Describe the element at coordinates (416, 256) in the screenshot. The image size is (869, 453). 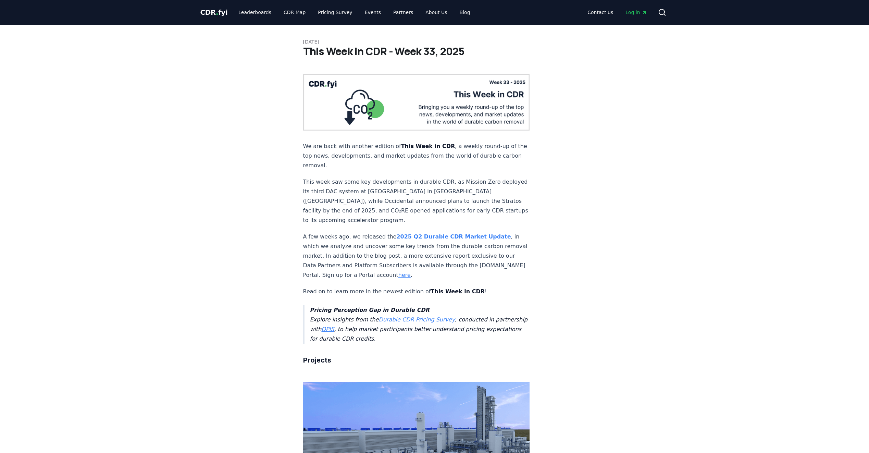
I see `p: A few weeks ago, we released the , in which we analyze and uncover some key trends from the durab...` at that location.